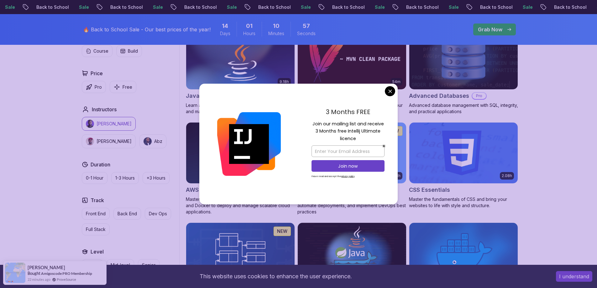 This screenshot has height=288, width=597. I want to click on a: AWS for Developers card2.73hJUST RELEASEDAWS for DevelopersProMaster AWS services like EC2, RDS, ..., so click(240, 168).